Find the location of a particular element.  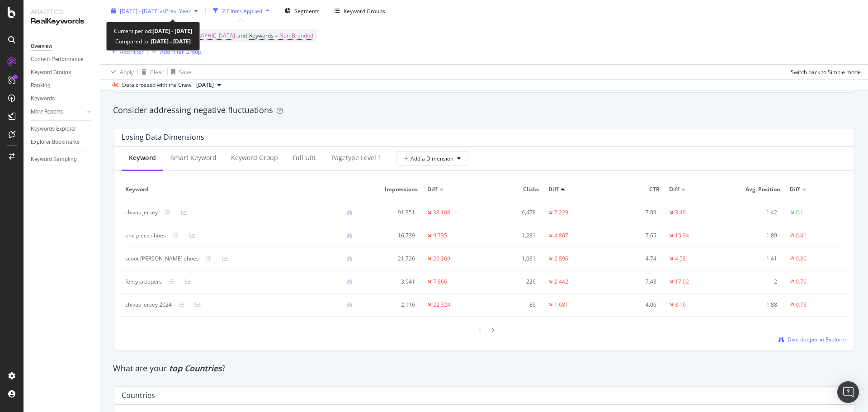

div: 1.89 is located at coordinates (753, 235).